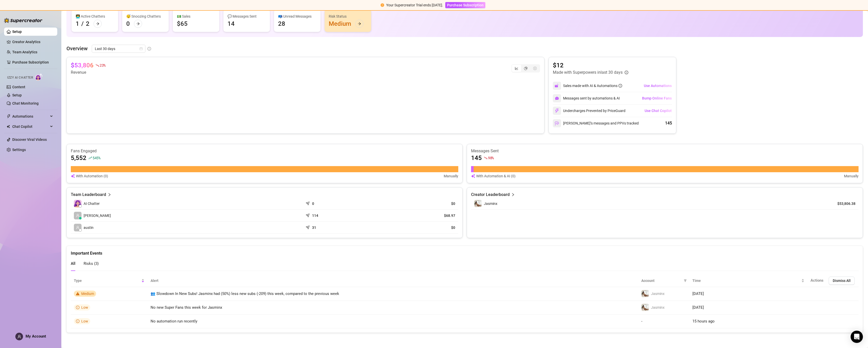  Describe the element at coordinates (593, 86) in the screenshot. I see `div: Sales made with AI & Automations` at that location.